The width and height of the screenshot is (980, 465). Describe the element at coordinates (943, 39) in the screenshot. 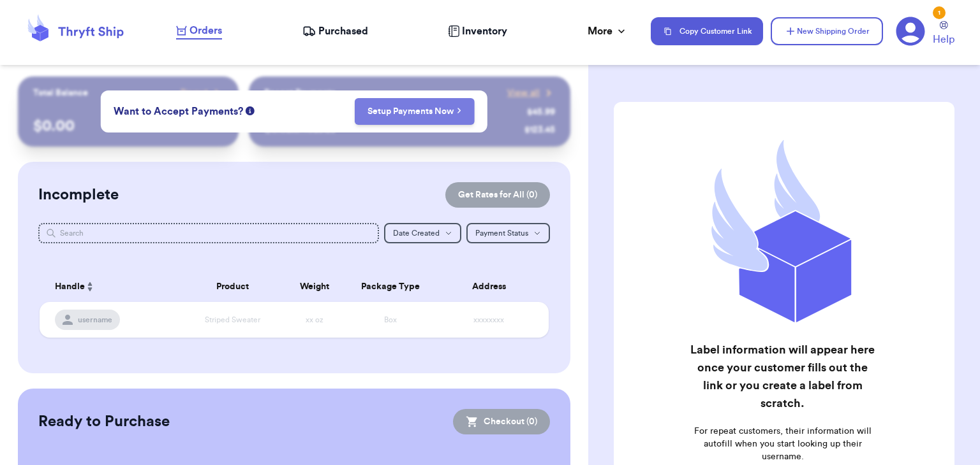

I see `span: Help` at that location.